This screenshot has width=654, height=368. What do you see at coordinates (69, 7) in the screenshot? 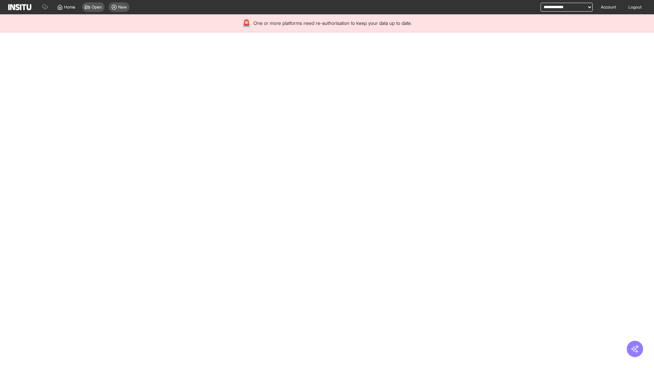
I see `span: Home` at bounding box center [69, 7].